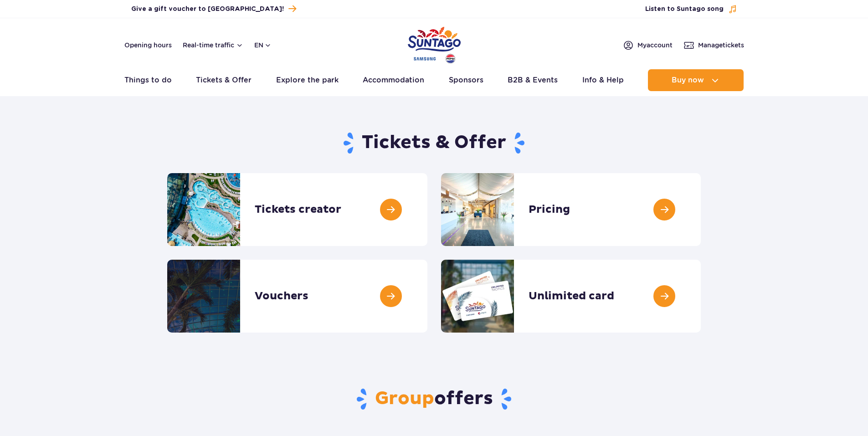 The width and height of the screenshot is (868, 436). What do you see at coordinates (148, 81) in the screenshot?
I see `a: Things to do` at bounding box center [148, 81].